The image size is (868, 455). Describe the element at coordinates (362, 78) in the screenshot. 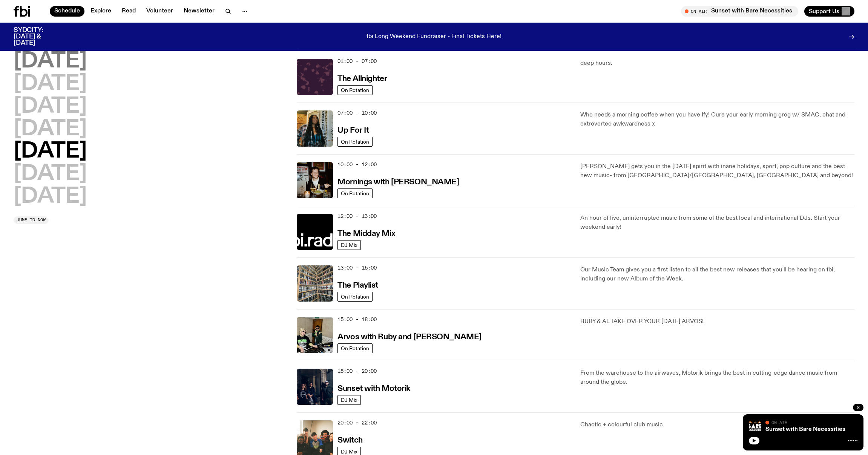

I see `a: The Allnighter` at that location.